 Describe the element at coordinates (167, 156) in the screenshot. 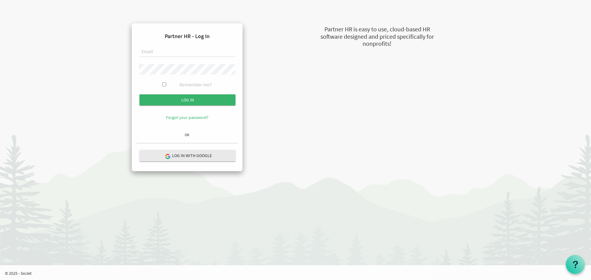

I see `img: google-logo.png` at that location.